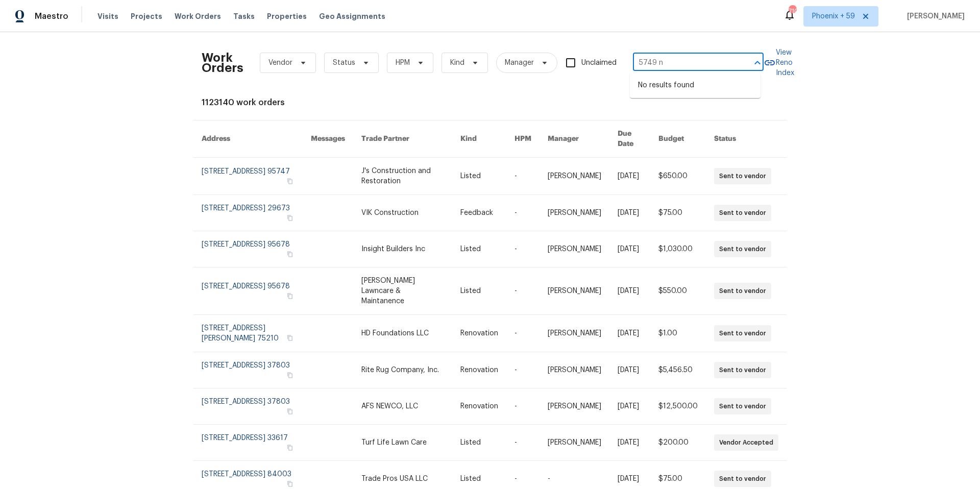 The height and width of the screenshot is (489, 980). What do you see at coordinates (402, 63) in the screenshot?
I see `span: HPM` at bounding box center [402, 63].